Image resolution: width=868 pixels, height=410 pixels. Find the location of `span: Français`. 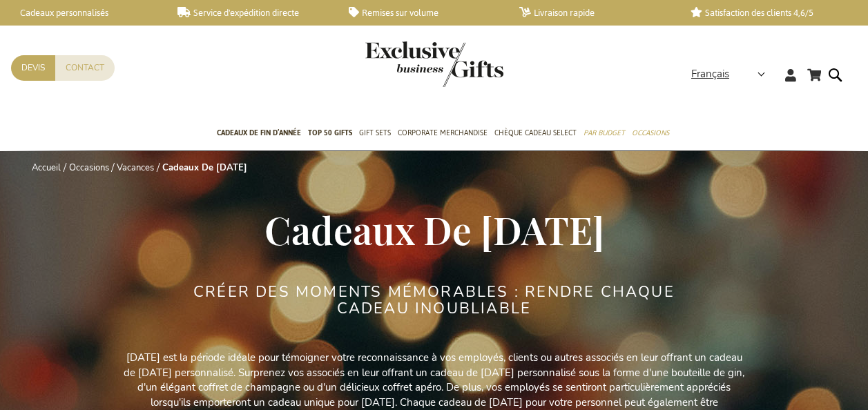

span: Français is located at coordinates (710, 74).